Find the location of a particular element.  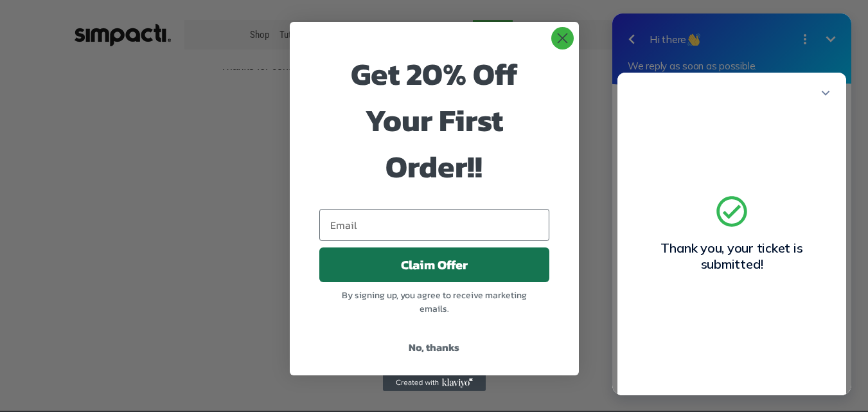

input: Email is located at coordinates (435, 225).